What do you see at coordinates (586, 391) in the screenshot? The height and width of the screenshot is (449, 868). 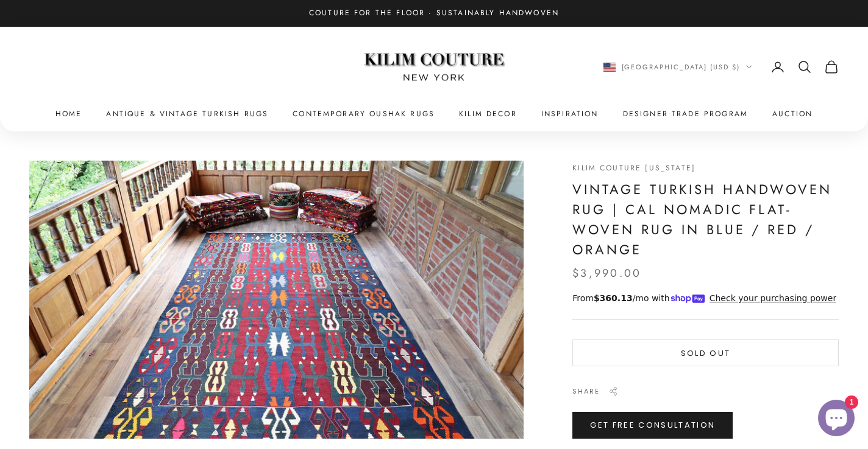 I see `span: Share` at bounding box center [586, 391].